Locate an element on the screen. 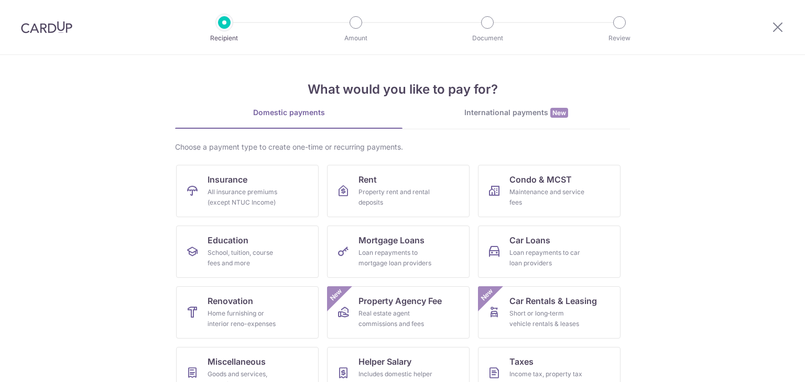 The image size is (805, 382). div: Choose a payment type to create one-time or recurring payments. is located at coordinates (402, 147).